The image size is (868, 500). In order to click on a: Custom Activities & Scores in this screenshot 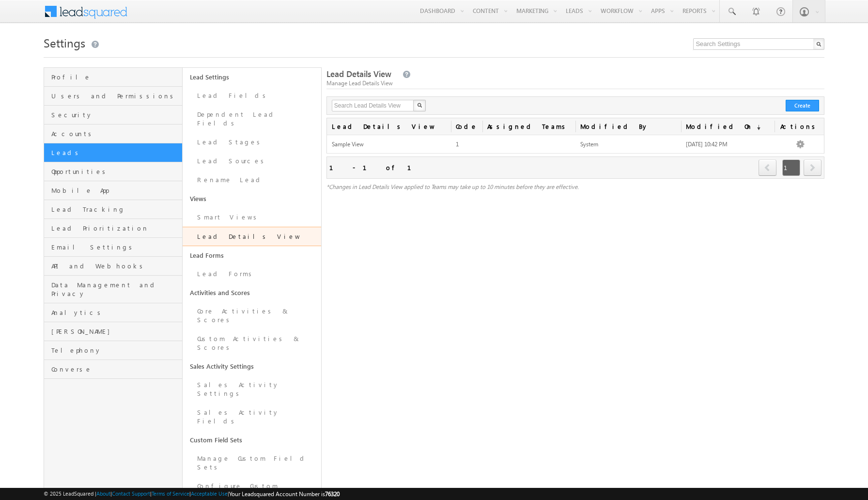, I will do `click(252, 343)`.